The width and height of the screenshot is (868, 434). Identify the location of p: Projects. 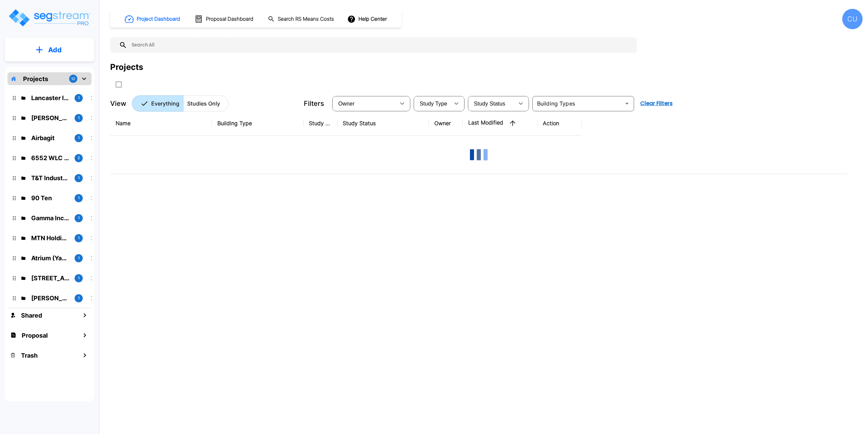
(35, 79).